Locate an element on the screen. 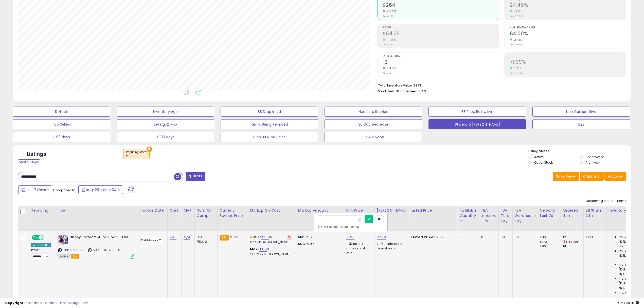 The height and width of the screenshot is (308, 644). button: Default is located at coordinates (61, 112).